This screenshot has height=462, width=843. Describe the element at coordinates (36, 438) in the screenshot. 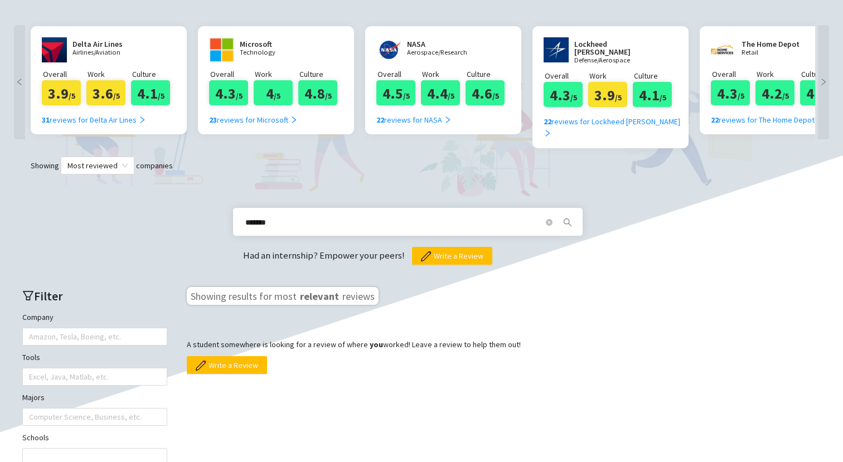

I see `label: Schools` at that location.